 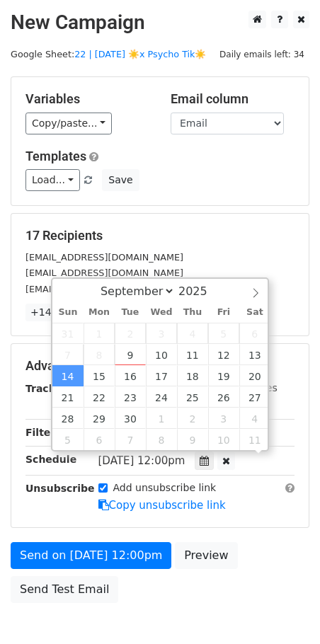 What do you see at coordinates (193, 376) in the screenshot?
I see `span: September 18, 2025` at bounding box center [193, 376].